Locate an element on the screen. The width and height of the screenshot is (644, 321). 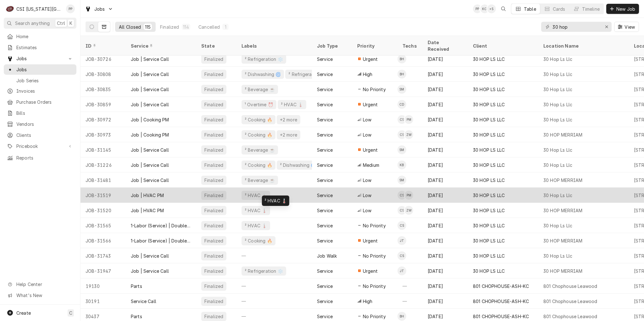
span: Ctrl is located at coordinates (61, 23).